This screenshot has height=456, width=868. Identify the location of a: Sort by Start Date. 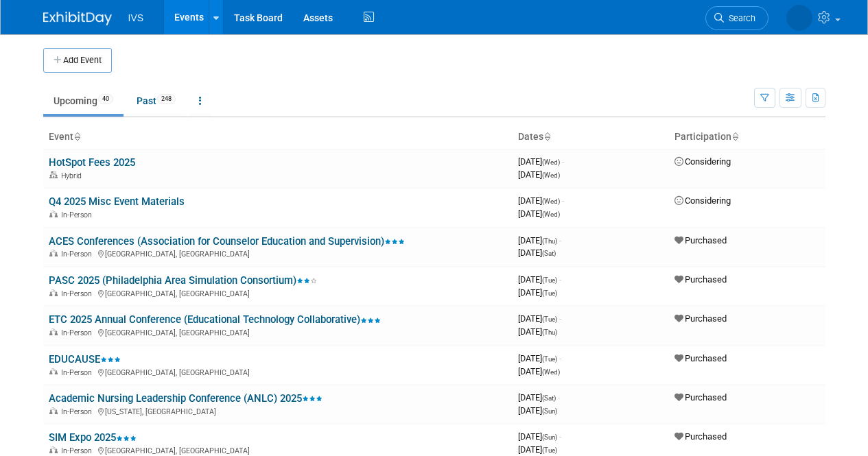
(547, 137).